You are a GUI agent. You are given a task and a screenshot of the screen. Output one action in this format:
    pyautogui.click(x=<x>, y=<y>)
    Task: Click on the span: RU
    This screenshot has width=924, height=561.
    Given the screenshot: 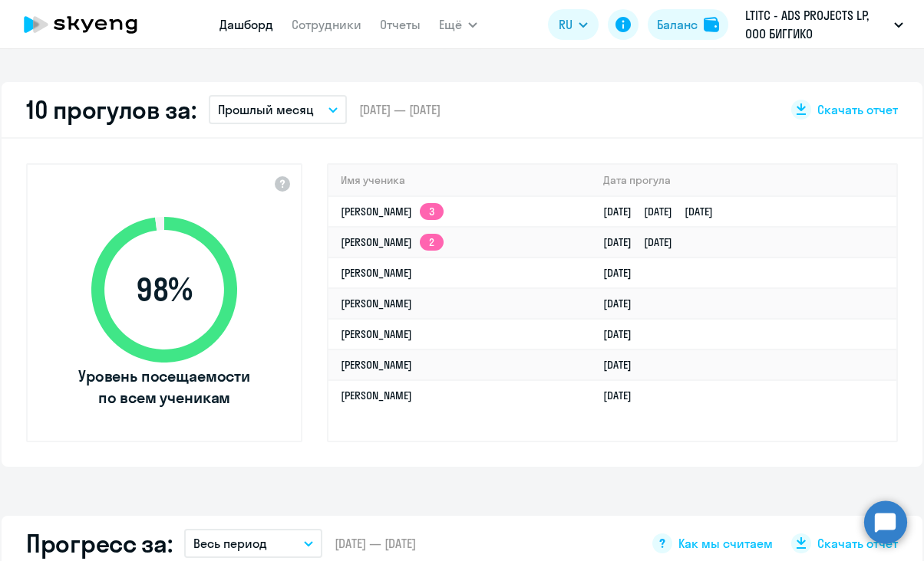 What is the action you would take?
    pyautogui.click(x=566, y=25)
    